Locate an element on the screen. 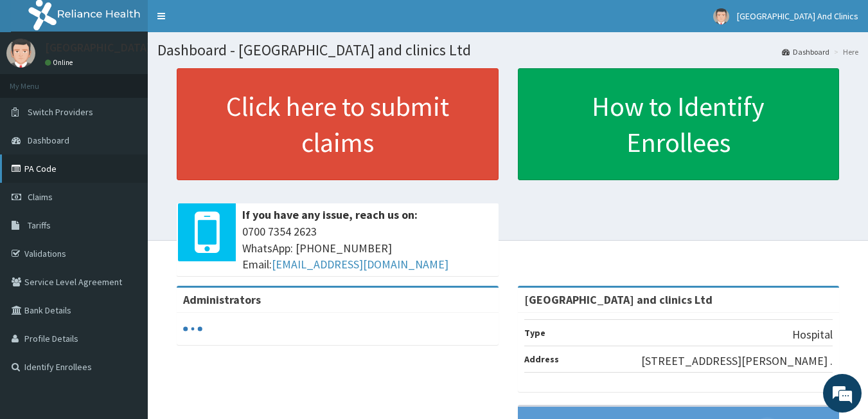 The image size is (868, 419). a: Click here to submit claims is located at coordinates (337, 124).